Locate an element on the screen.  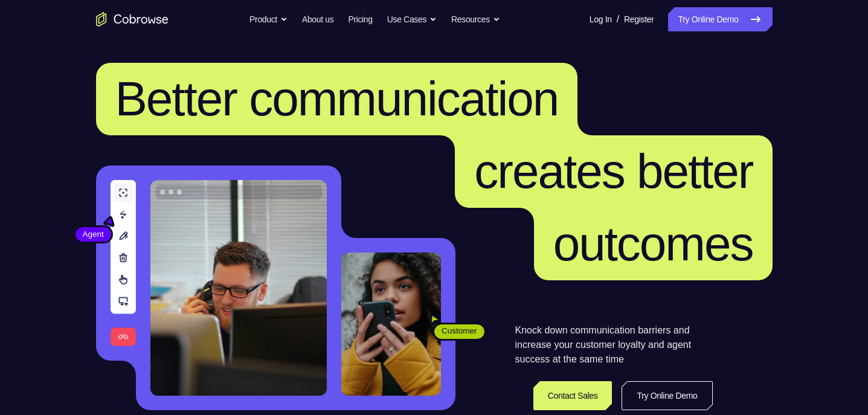
span: Better communication is located at coordinates (337, 99).